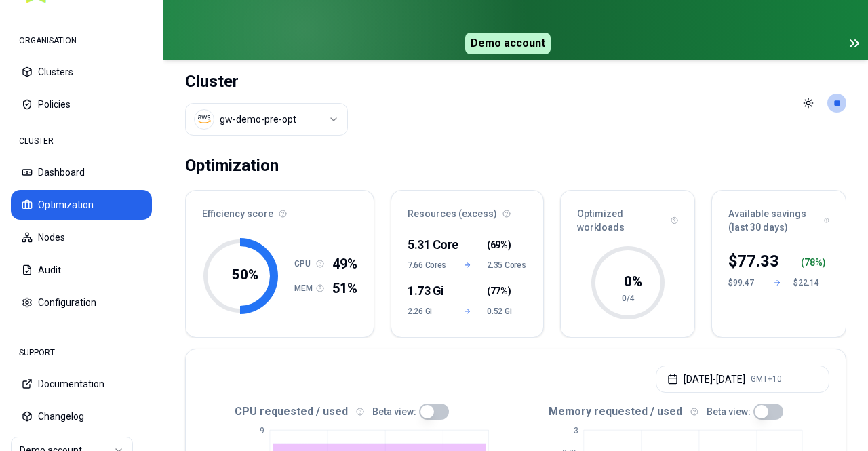 The image size is (868, 451). Describe the element at coordinates (779, 216) in the screenshot. I see `div: Available savings (last 30 days)` at that location.